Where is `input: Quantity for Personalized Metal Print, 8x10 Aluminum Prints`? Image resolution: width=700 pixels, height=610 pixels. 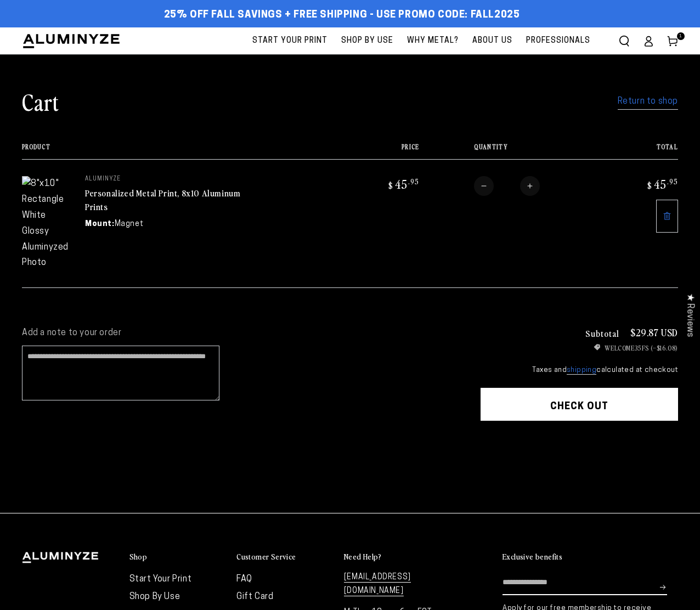
input: Quantity for Personalized Metal Print, 8x10 Aluminum Prints is located at coordinates (507, 186).